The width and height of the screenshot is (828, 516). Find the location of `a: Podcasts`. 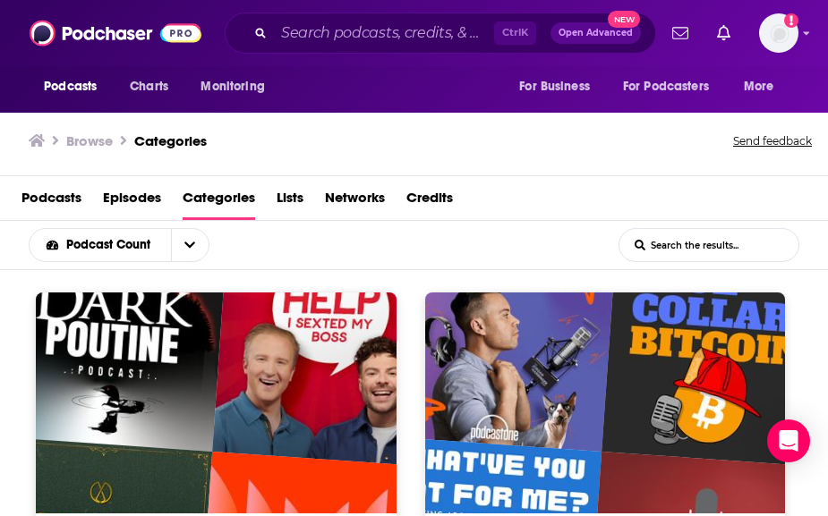

a: Podcasts is located at coordinates (51, 201).